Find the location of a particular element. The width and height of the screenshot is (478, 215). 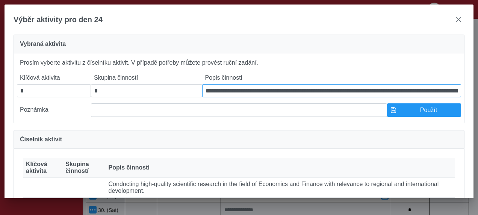

span: Popis činnosti is located at coordinates (129, 168).